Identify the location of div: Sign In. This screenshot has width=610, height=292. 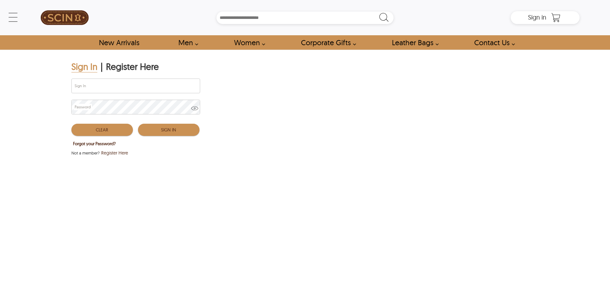
(84, 67).